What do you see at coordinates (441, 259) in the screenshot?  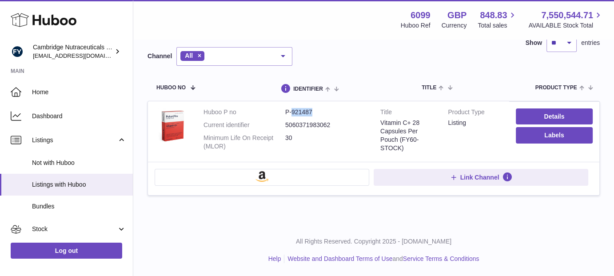 I see `a: Service Terms & Conditions` at bounding box center [441, 259].